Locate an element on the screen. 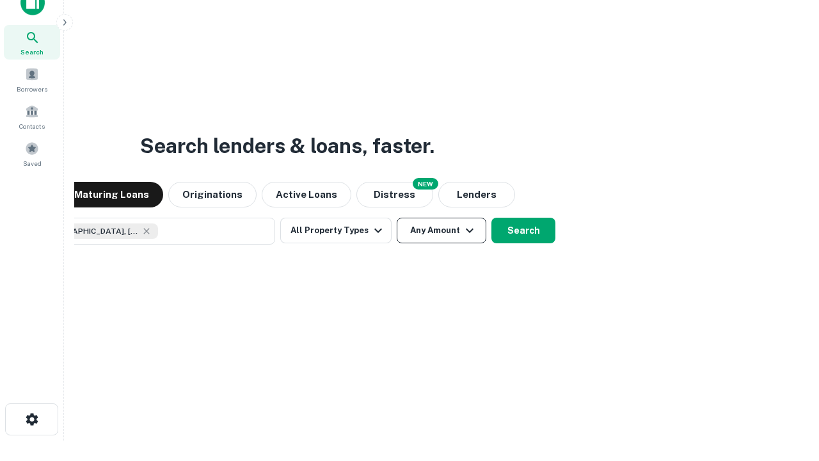  button: Search distressed loans with lien and other non-mortgage details. is located at coordinates (395, 195).